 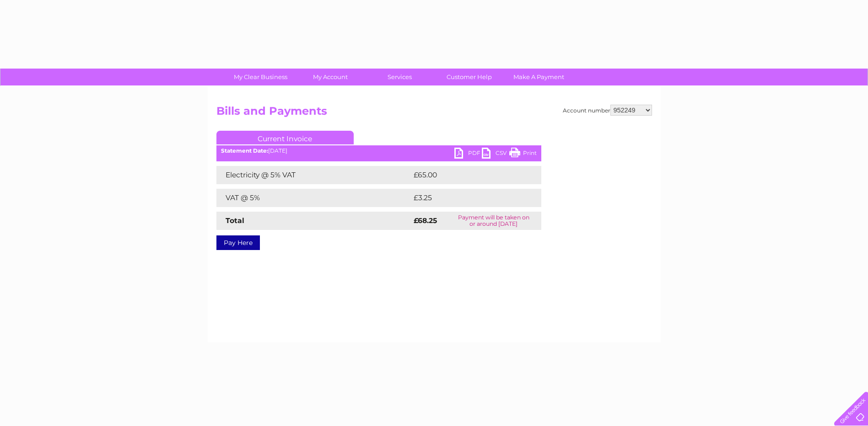 What do you see at coordinates (465, 198) in the screenshot?
I see `td: £3.25` at bounding box center [465, 198].